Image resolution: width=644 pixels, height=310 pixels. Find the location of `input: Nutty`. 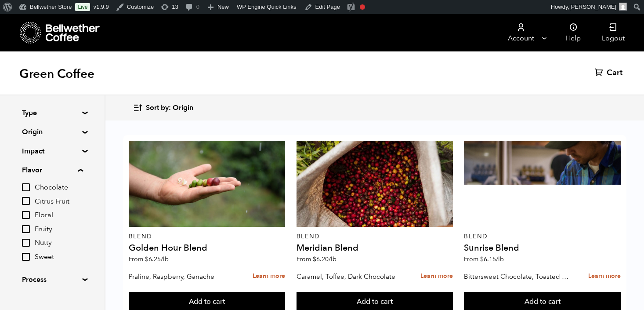

input: Nutty is located at coordinates (26, 242).